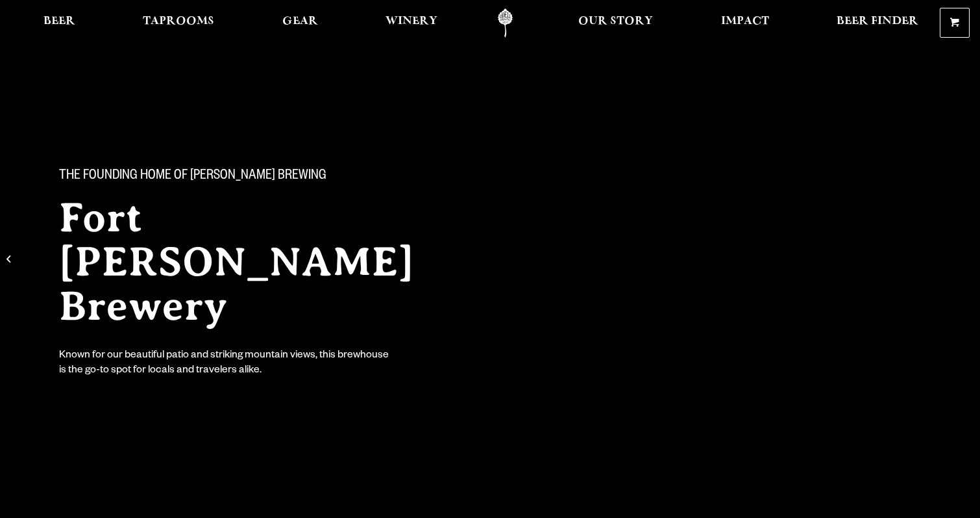 The height and width of the screenshot is (518, 980). I want to click on a: Odell Home, so click(505, 23).